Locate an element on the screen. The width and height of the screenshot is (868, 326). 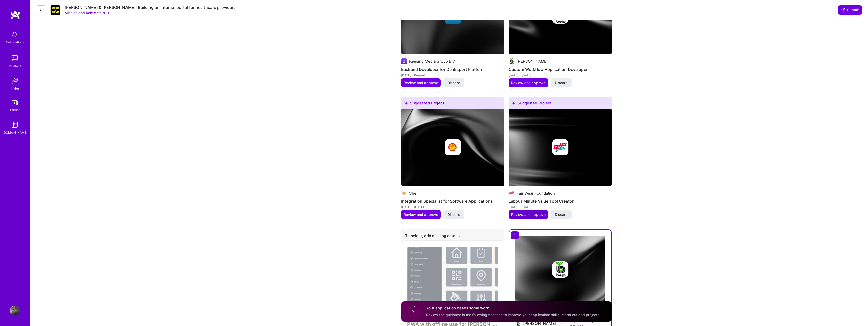
img: tokens is located at coordinates (14, 103).